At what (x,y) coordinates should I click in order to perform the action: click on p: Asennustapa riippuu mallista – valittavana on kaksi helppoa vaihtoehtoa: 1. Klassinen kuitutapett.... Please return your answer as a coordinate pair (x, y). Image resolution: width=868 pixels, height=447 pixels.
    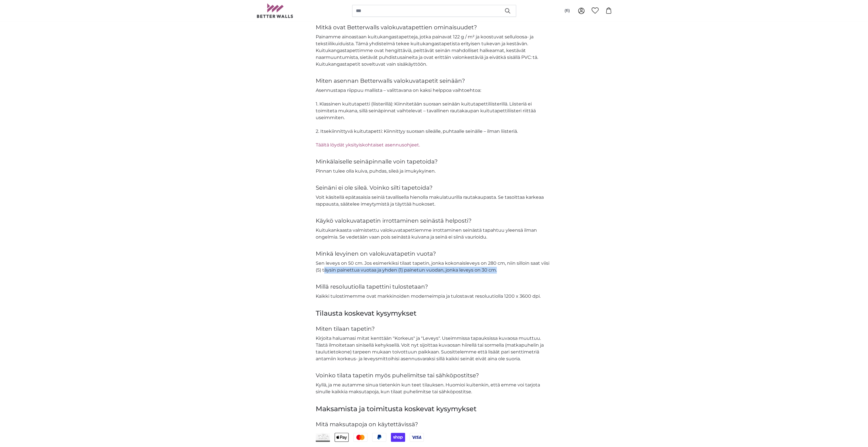
    Looking at the image, I should click on (434, 117).